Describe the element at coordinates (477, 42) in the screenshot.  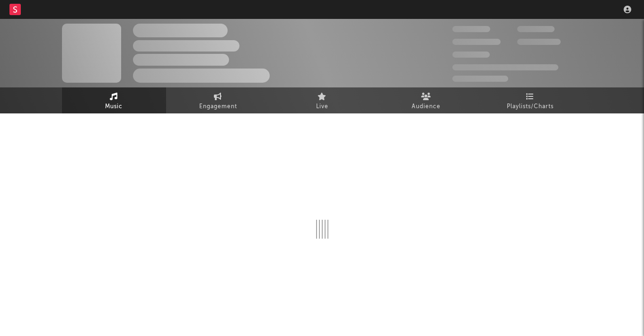
I see `span: 50,000,000` at that location.